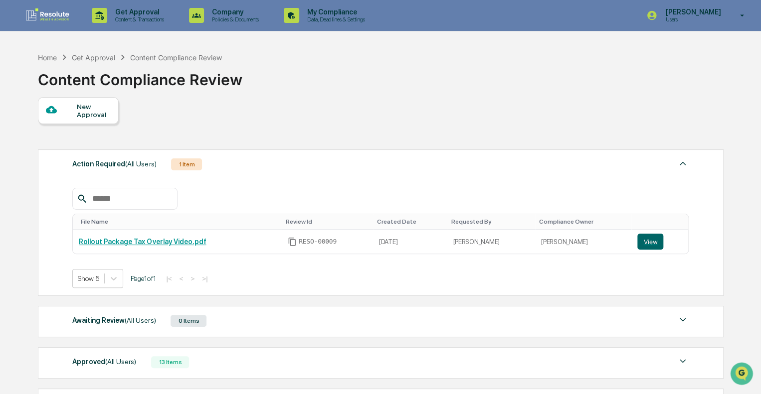  Describe the element at coordinates (93, 57) in the screenshot. I see `div: Get Approval` at that location.